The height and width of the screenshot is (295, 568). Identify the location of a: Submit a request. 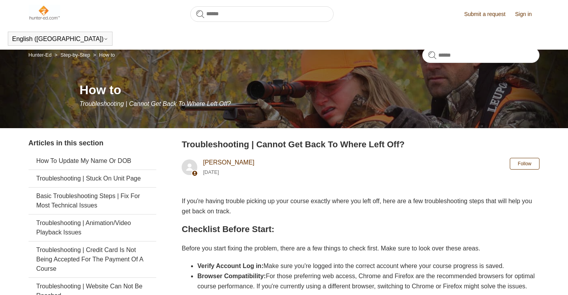
(489, 14).